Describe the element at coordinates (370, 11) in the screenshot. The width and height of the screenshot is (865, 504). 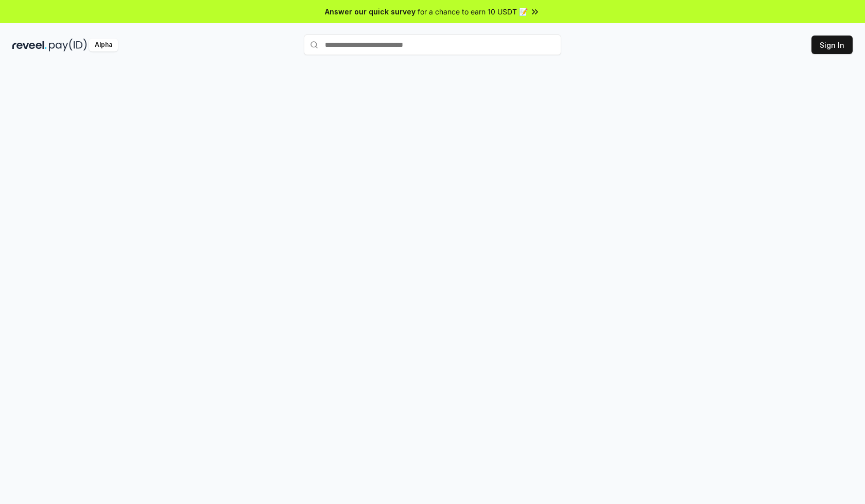
I see `span: Answer our quick survey` at that location.